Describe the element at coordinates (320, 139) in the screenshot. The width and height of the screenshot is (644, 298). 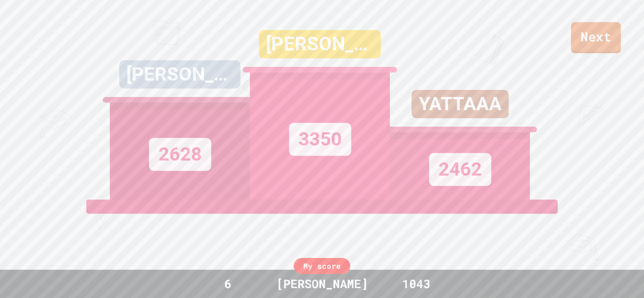
I see `div: 3350` at that location.